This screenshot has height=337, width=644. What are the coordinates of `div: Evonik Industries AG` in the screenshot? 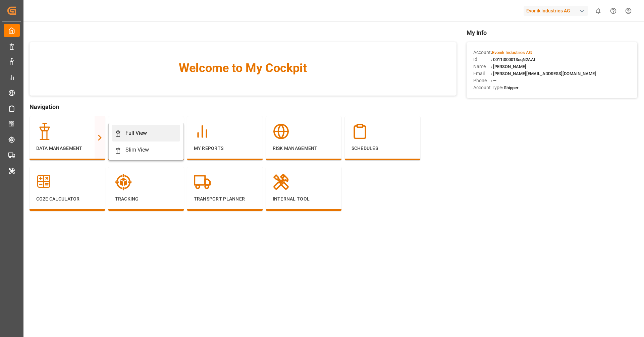 It's located at (556, 11).